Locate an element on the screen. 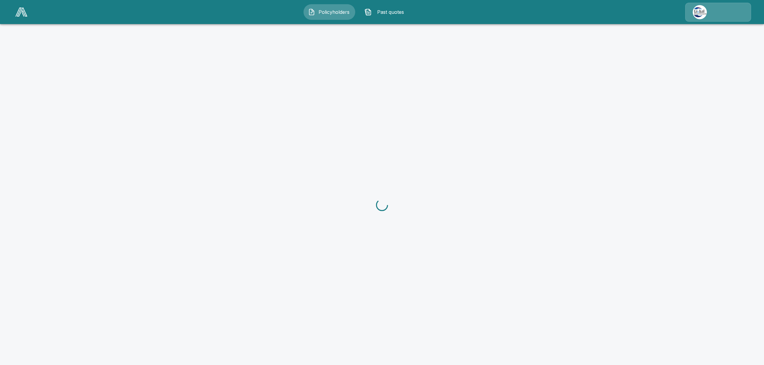 This screenshot has height=365, width=764. img: Past quotes Icon is located at coordinates (368, 12).